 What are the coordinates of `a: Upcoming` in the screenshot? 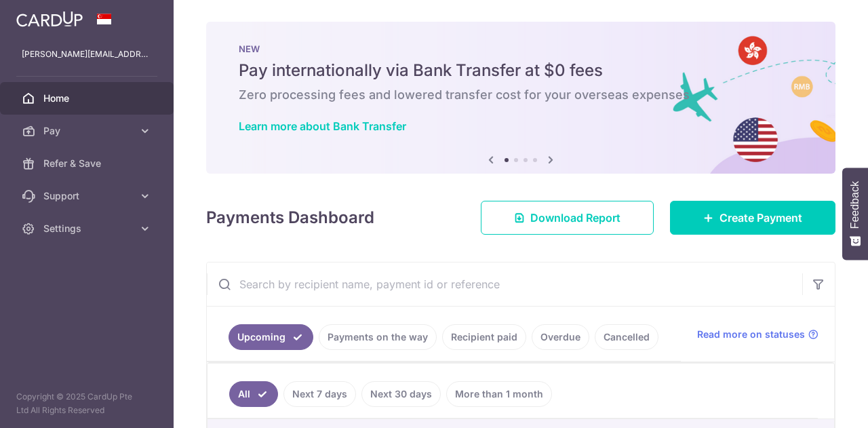 It's located at (271, 337).